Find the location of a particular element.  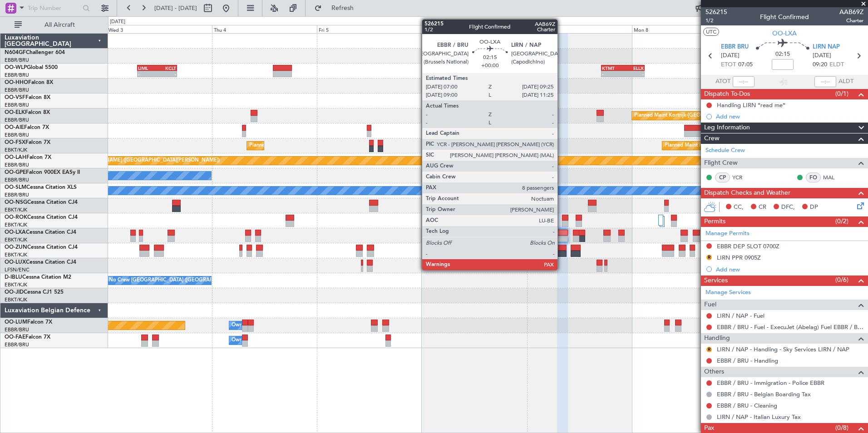

a: Manage Services is located at coordinates (728, 292).